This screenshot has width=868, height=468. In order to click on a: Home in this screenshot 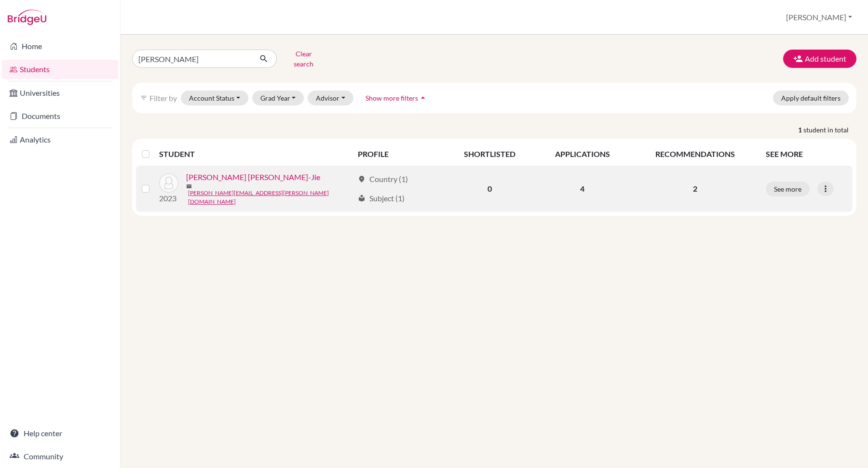, I will do `click(60, 46)`.